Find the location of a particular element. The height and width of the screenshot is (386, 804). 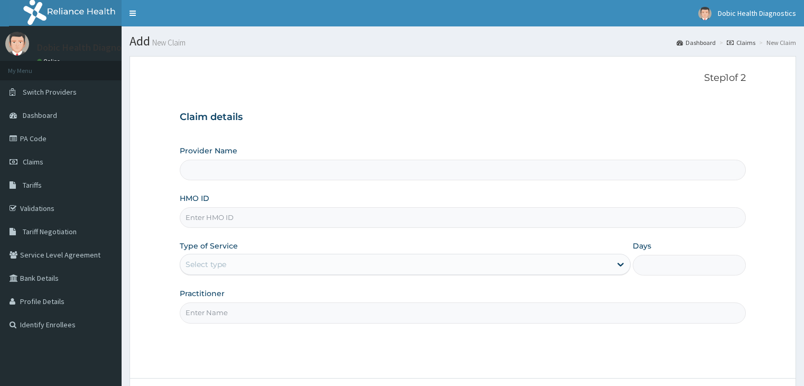

label: Practitioner is located at coordinates (202, 294).